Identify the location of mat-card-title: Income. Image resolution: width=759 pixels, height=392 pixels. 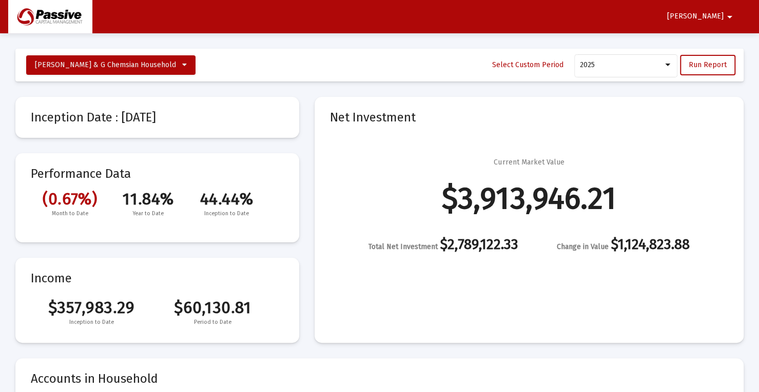
(157, 279).